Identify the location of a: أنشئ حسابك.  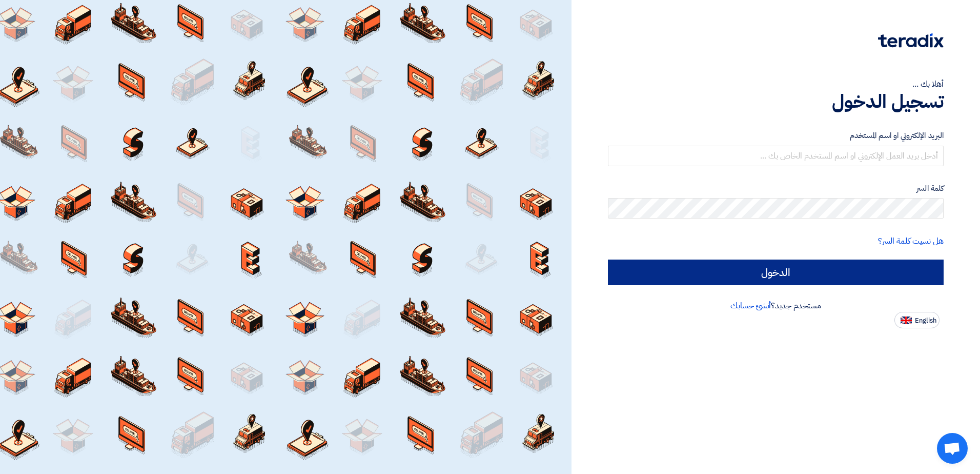
(750, 305).